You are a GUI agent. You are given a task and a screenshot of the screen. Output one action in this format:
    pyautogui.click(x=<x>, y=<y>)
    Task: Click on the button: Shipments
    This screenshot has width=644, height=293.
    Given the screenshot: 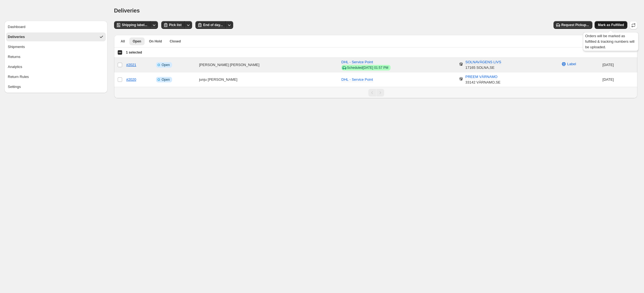 What is the action you would take?
    pyautogui.click(x=56, y=47)
    